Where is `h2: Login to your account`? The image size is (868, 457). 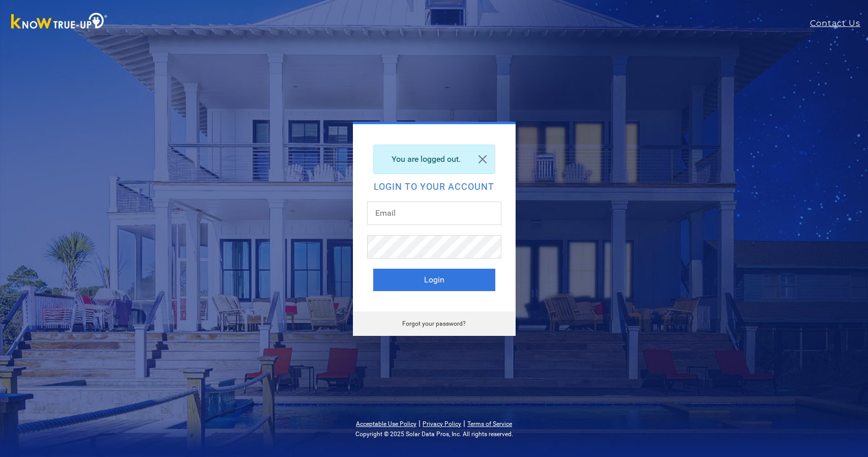
h2: Login to your account is located at coordinates (435, 187).